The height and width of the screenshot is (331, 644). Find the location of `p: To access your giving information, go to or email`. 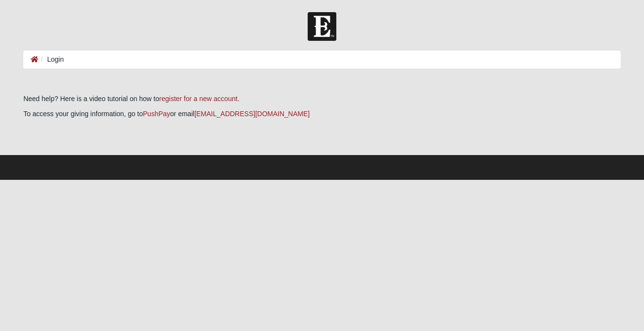

p: To access your giving information, go to or email is located at coordinates (322, 114).